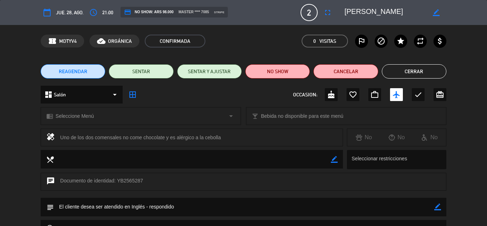  What do you see at coordinates (73, 71) in the screenshot?
I see `span: REAGENDAR` at bounding box center [73, 71].